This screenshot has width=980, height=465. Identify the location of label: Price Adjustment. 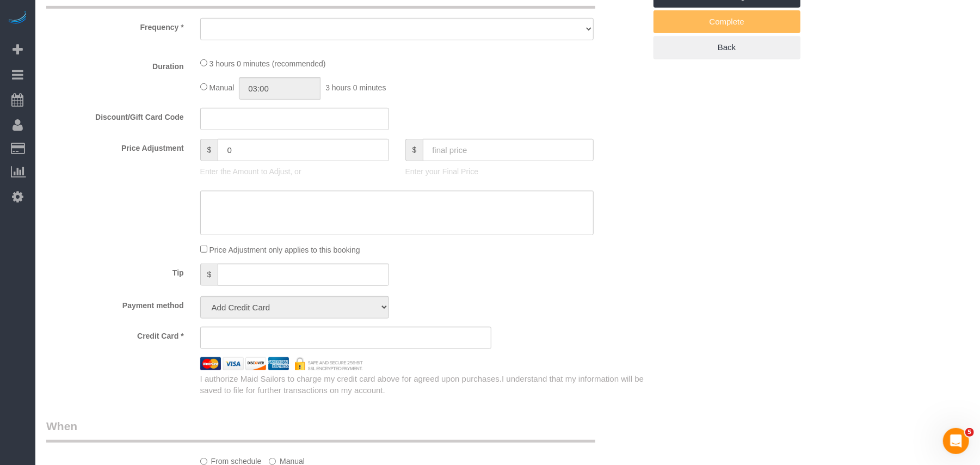
(115, 146).